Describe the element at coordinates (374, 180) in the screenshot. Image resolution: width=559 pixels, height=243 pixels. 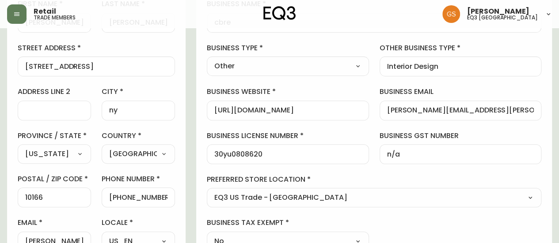
I see `label: preferred store location` at that location.